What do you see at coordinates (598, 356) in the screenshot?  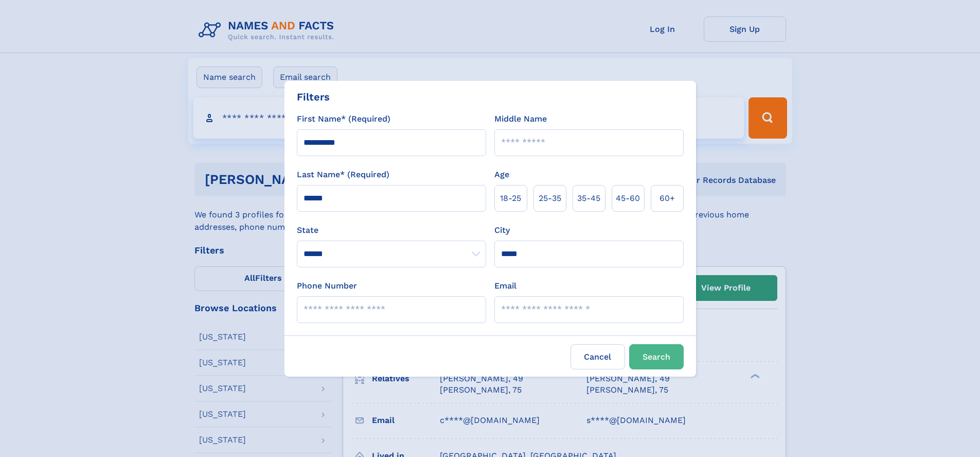 I see `label: Cancel` at bounding box center [598, 356].